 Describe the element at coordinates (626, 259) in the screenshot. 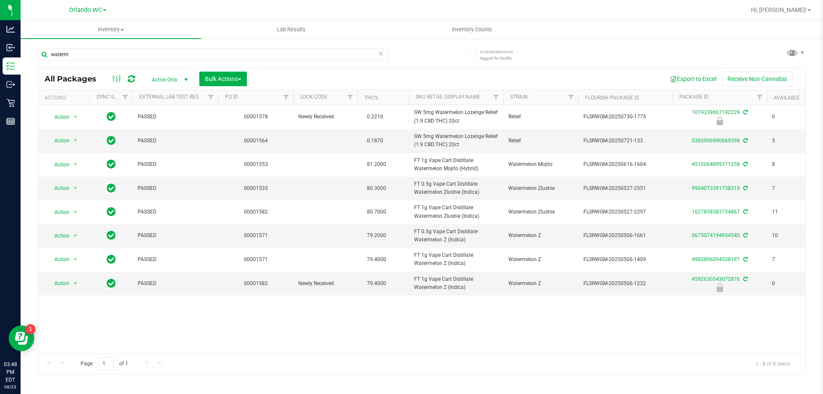

I see `span: FLSRWGM-20250506-1409` at that location.